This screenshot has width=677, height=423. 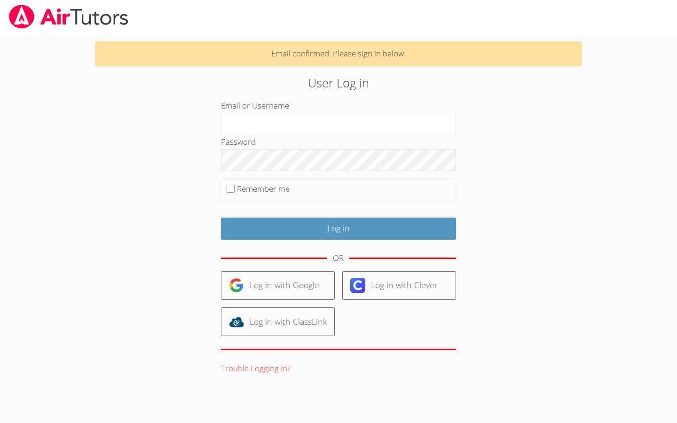 I want to click on p: Email confirmed. Please sign in below., so click(x=339, y=54).